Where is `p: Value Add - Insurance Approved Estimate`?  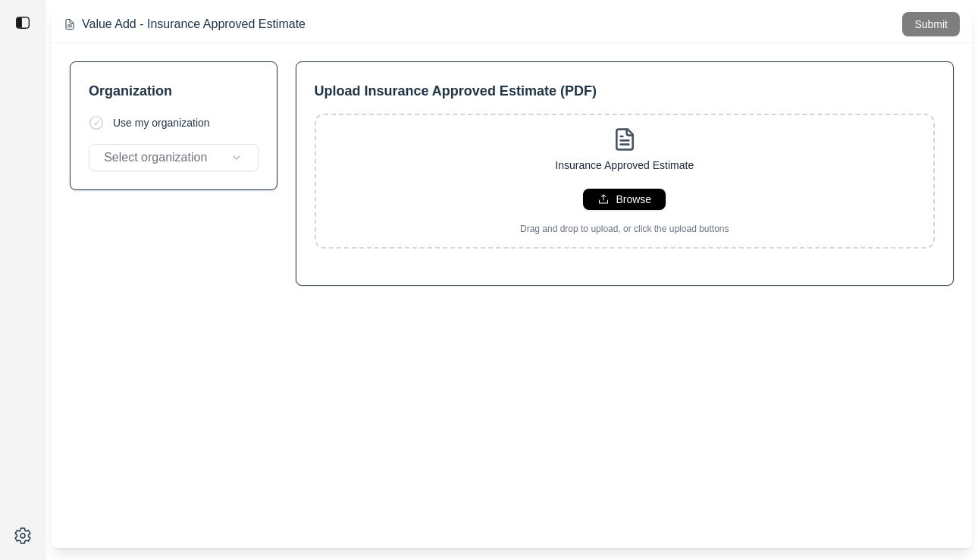
p: Value Add - Insurance Approved Estimate is located at coordinates (193, 24).